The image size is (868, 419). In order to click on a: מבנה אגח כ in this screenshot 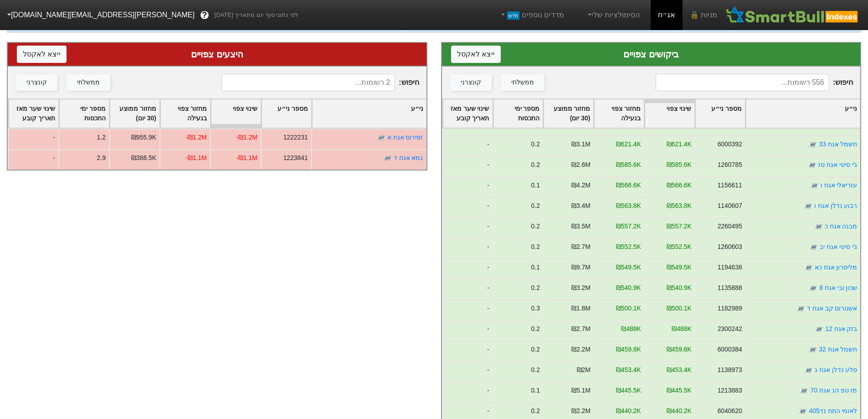, I will do `click(841, 226)`.